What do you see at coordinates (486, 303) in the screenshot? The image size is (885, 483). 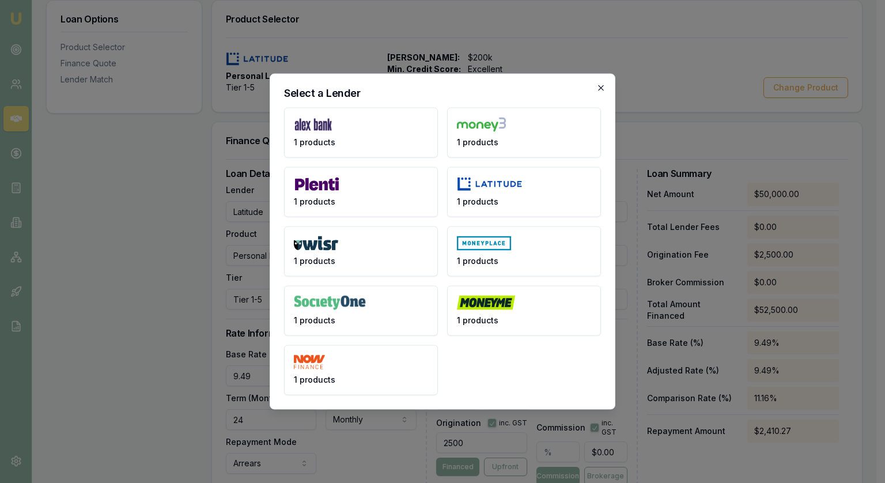 I see `img: Money Me` at bounding box center [486, 303].